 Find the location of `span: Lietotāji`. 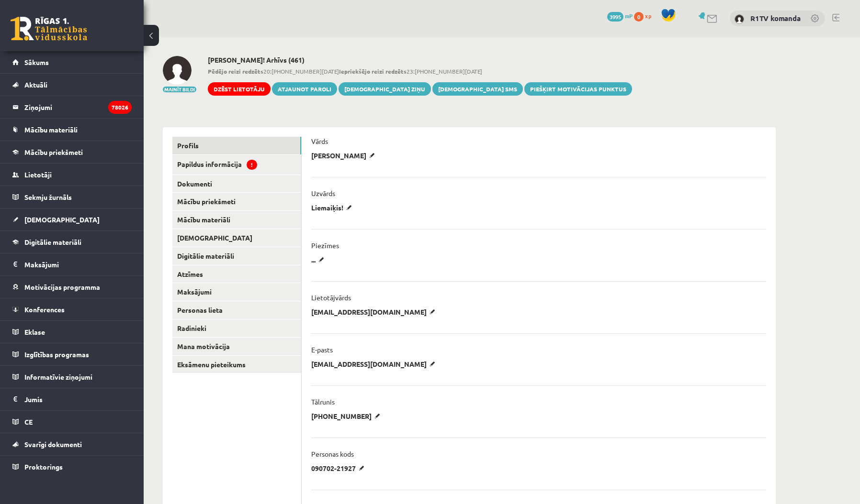

span: Lietotāji is located at coordinates (38, 174).